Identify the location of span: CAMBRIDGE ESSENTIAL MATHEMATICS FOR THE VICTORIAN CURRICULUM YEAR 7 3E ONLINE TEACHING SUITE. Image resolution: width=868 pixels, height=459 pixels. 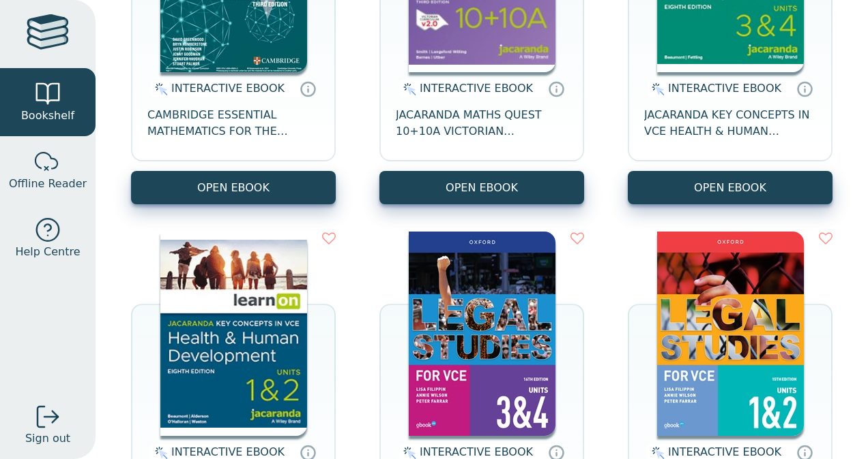
(233, 124).